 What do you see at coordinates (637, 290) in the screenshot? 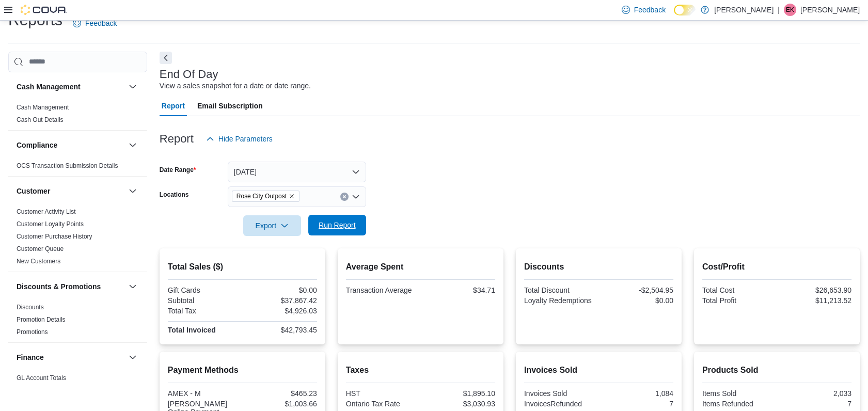
I see `div: -$2,504.95` at bounding box center [637, 290].